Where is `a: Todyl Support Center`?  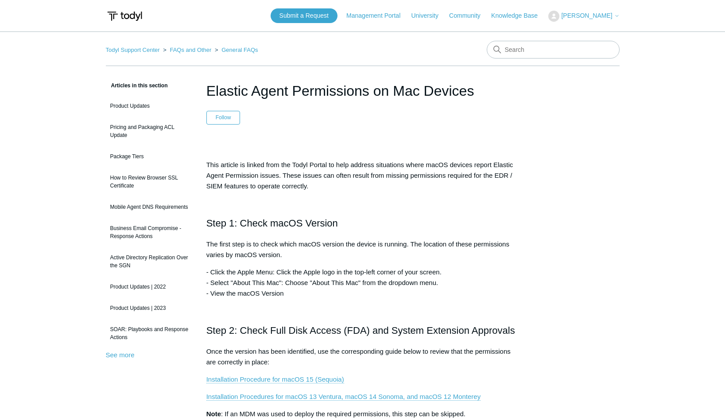 a: Todyl Support Center is located at coordinates (133, 50).